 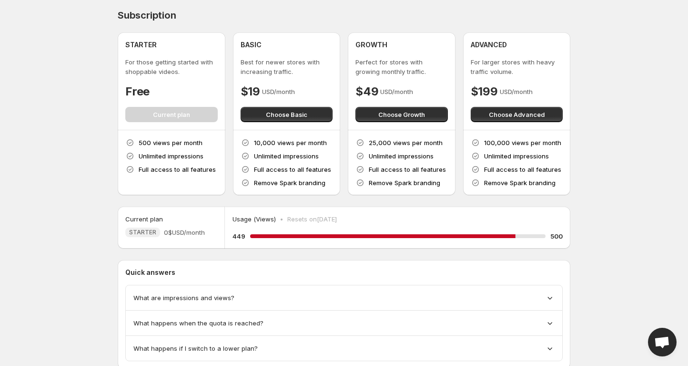 I want to click on h4: Free, so click(x=137, y=92).